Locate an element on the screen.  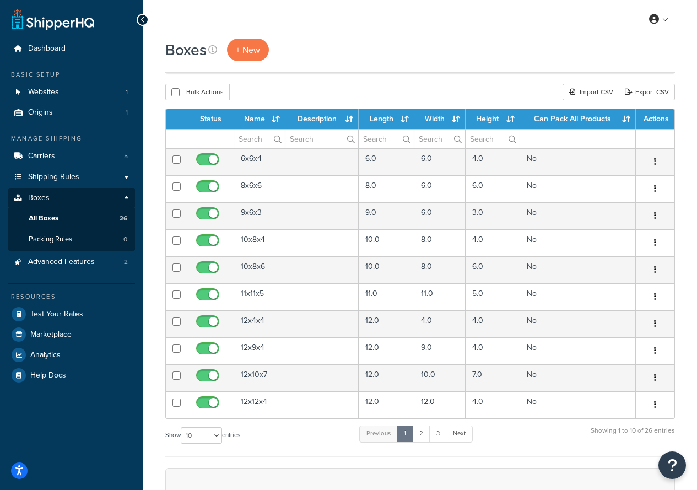
li: Packing Rules is located at coordinates (72, 239).